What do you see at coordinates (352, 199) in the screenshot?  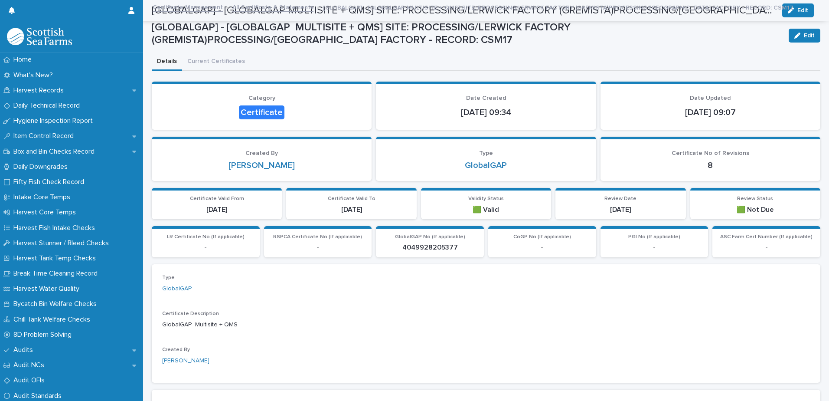 I see `span: Certificate Valid To` at bounding box center [352, 199].